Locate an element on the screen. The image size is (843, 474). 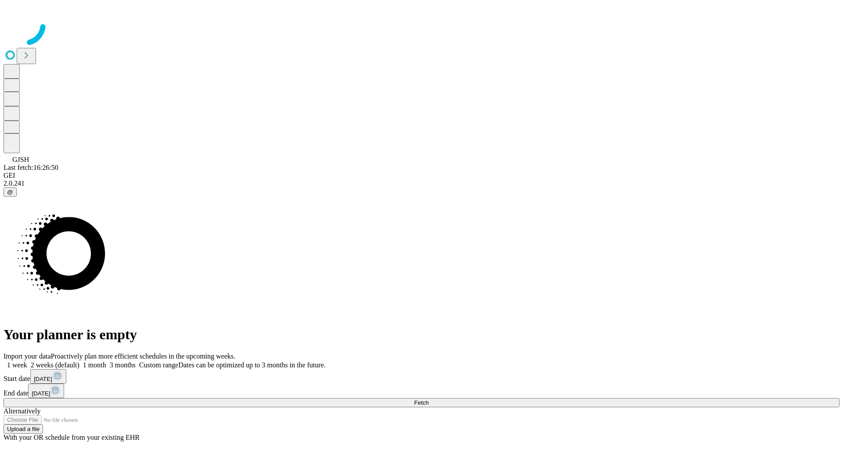
div: End date is located at coordinates (421, 391).